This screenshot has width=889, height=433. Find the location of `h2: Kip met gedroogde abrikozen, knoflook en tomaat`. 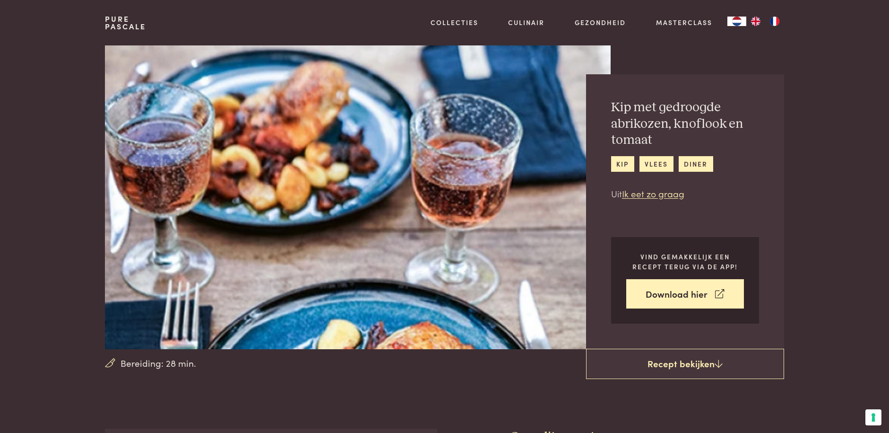

h2: Kip met gedroogde abrikozen, knoflook en tomaat is located at coordinates (685, 124).